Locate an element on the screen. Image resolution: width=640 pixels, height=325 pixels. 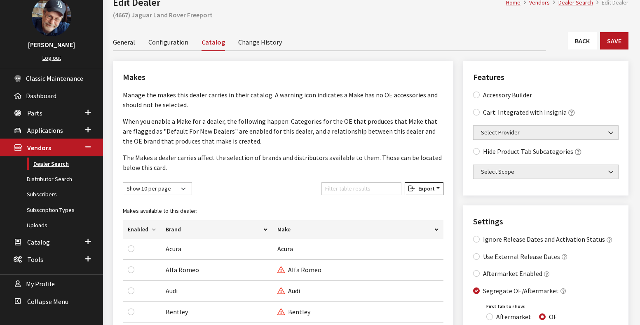
span: Applications is located at coordinates (45, 130).